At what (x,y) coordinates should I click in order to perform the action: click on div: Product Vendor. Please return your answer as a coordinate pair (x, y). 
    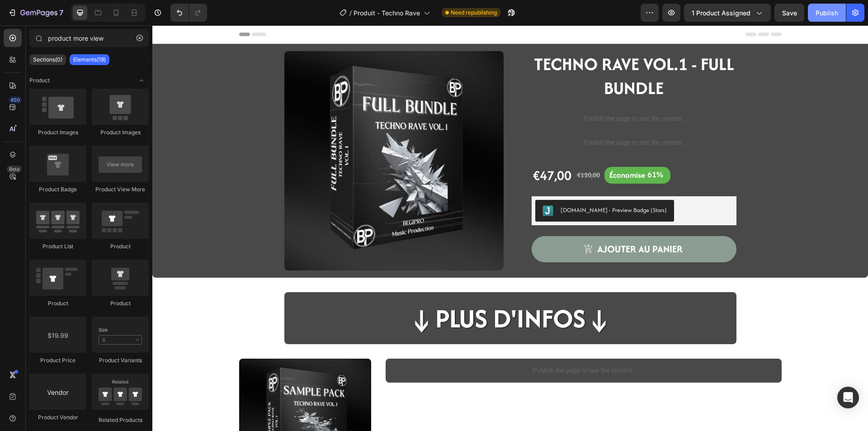
    Looking at the image, I should click on (58, 417).